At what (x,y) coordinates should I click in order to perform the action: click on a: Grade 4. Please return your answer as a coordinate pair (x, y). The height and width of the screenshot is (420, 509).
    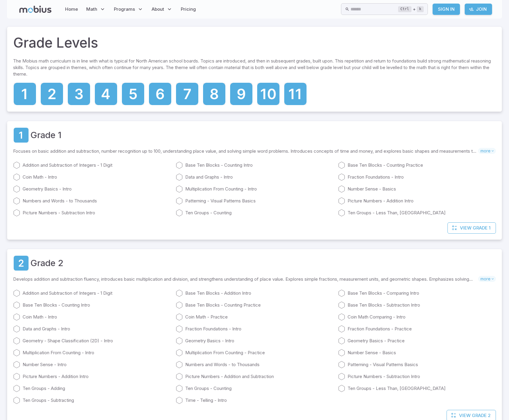
    Looking at the image, I should click on (106, 94).